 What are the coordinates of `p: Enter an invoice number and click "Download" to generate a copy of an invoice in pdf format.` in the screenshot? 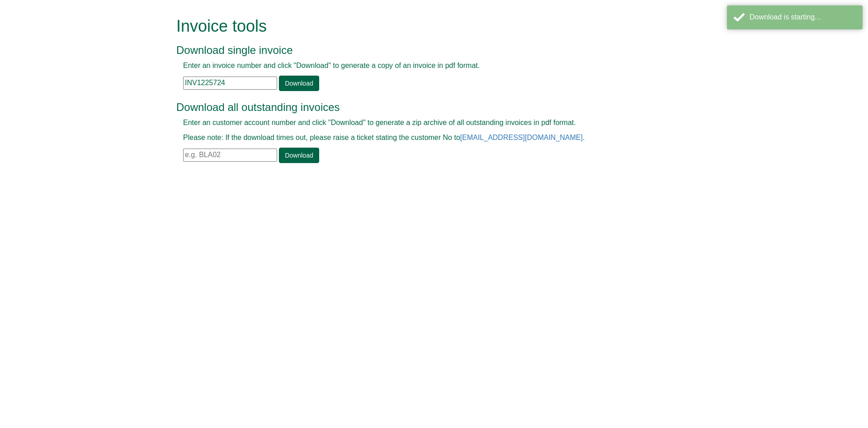 It's located at (423, 66).